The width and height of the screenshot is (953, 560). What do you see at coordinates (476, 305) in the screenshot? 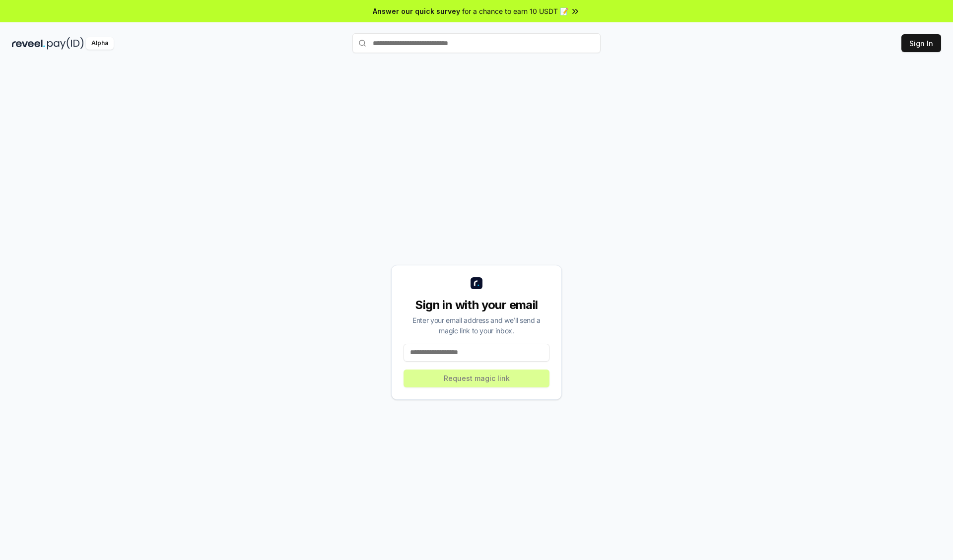
I see `div: Sign in with your email` at bounding box center [476, 305].